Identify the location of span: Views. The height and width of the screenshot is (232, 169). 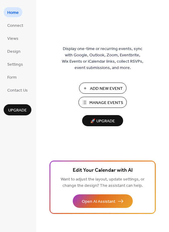
(13, 39).